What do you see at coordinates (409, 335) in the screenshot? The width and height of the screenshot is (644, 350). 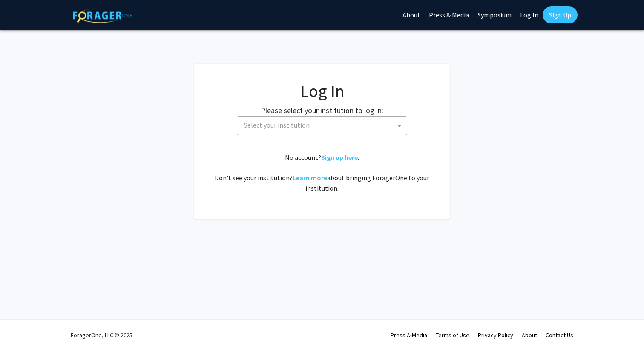 I see `a: Press & Media` at bounding box center [409, 335].